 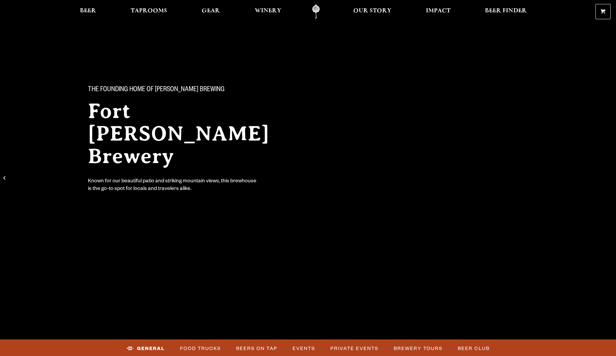 What do you see at coordinates (211, 11) in the screenshot?
I see `span: Gear` at bounding box center [211, 11].